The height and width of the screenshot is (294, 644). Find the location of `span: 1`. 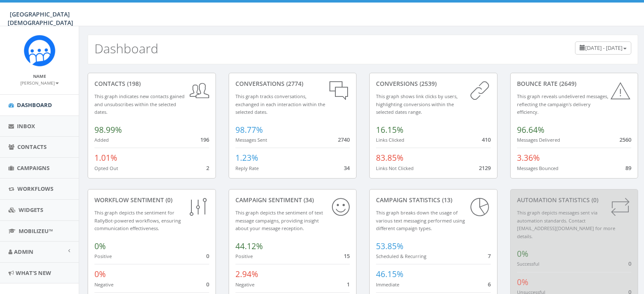

span: 1 is located at coordinates (348, 284).